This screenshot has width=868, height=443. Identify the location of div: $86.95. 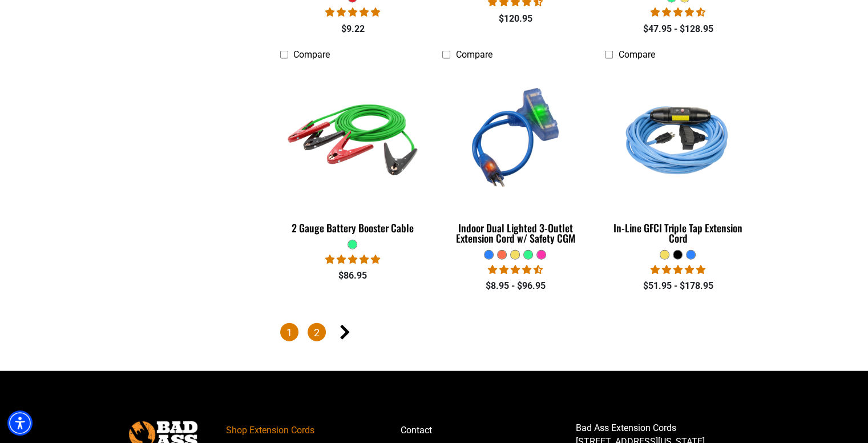
(353, 276).